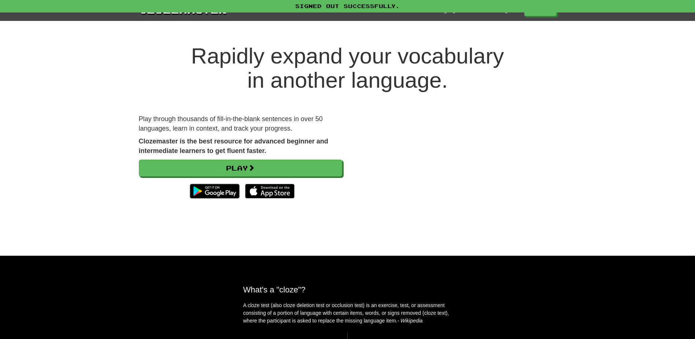  I want to click on p: A cloze test (also cloze deletion test or occlusion test) is an exercise, test, or assessment con..., so click(348, 313).